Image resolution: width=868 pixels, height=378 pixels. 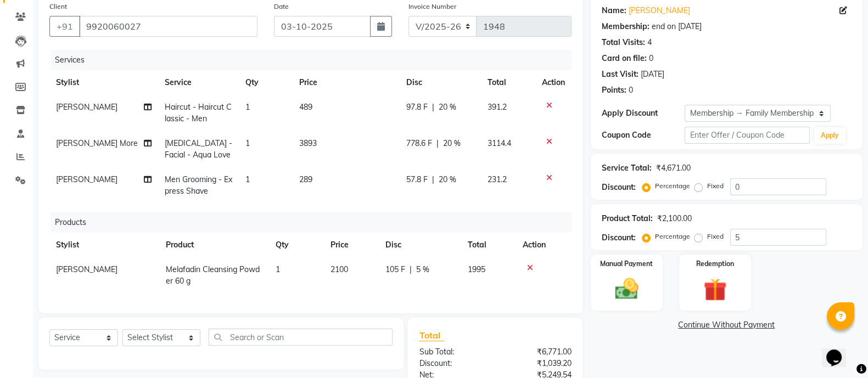 I want to click on span: 3114.4, so click(x=499, y=143).